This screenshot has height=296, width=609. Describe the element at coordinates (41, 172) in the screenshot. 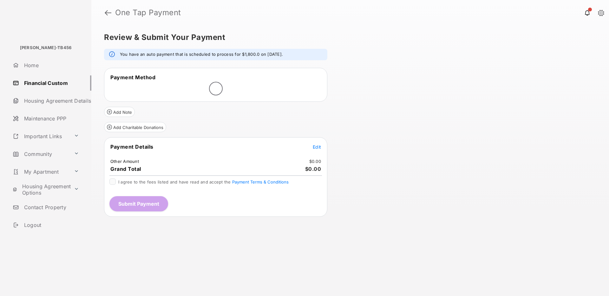

I see `a: My Apartment` at that location.